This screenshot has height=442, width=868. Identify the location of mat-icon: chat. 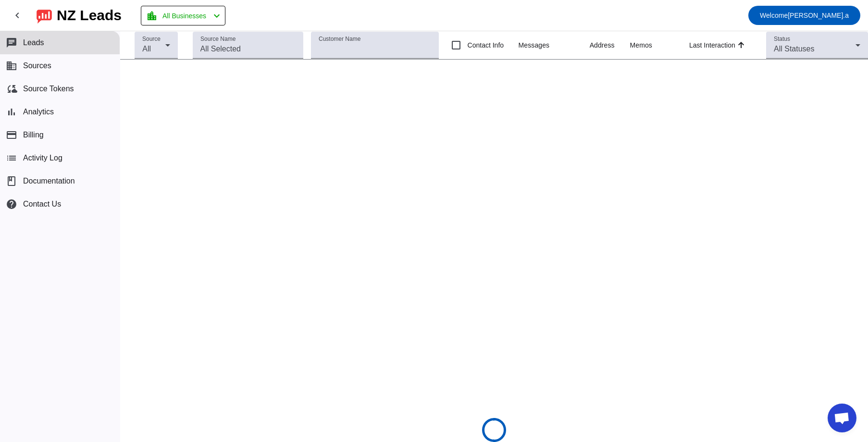
(11, 43).